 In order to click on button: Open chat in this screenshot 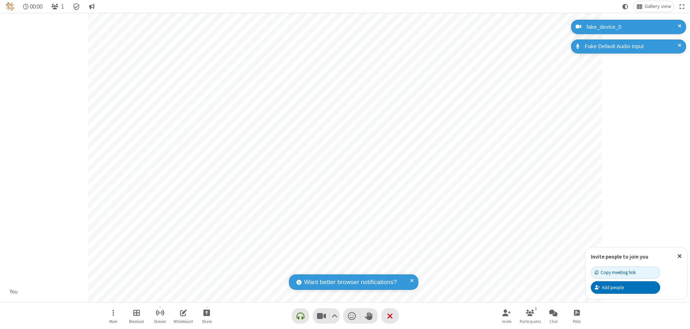, I will do `click(553, 316)`.